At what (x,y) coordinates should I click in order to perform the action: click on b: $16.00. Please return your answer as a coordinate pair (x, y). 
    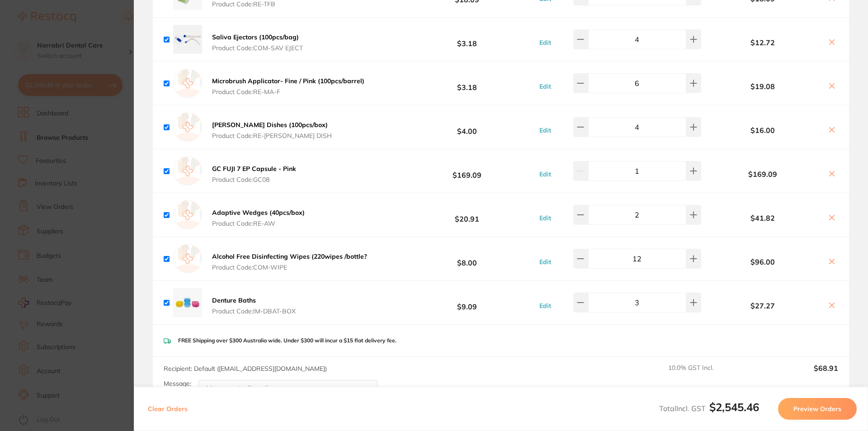
    Looking at the image, I should click on (763, 130).